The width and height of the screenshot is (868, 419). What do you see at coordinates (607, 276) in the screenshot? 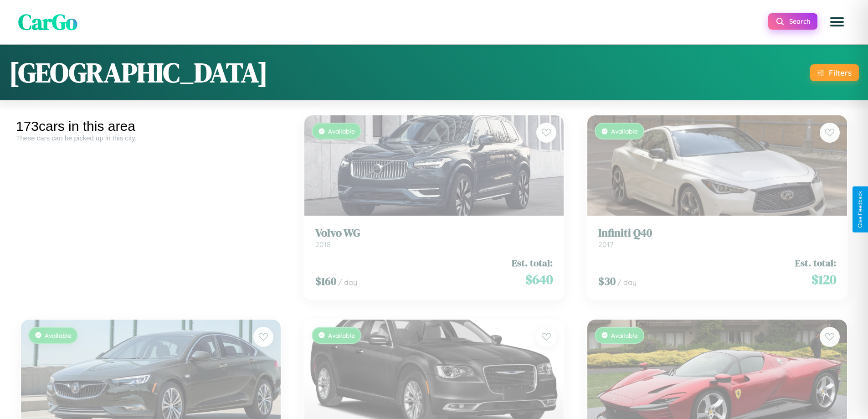
I see `span: $ 30` at bounding box center [607, 276].